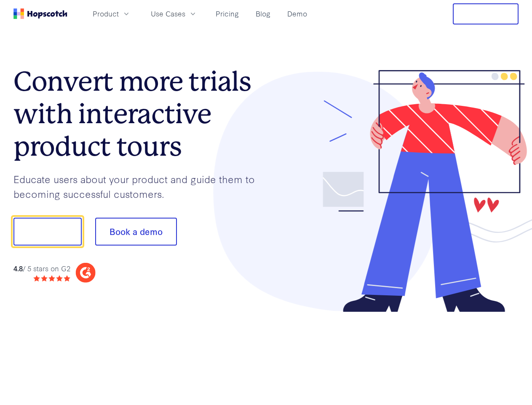 This screenshot has height=405, width=532. Describe the element at coordinates (136, 231) in the screenshot. I see `a: Book a demo` at that location.